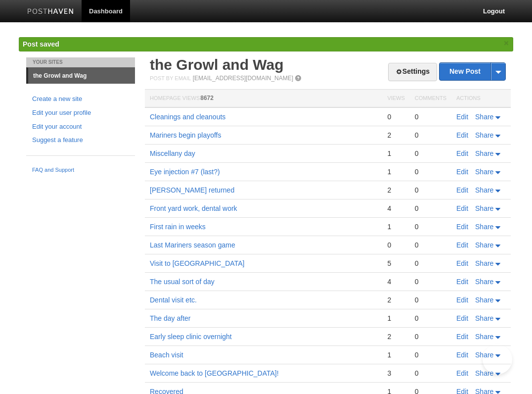  What do you see at coordinates (481, 99) in the screenshot?
I see `th: Actions` at bounding box center [481, 99].